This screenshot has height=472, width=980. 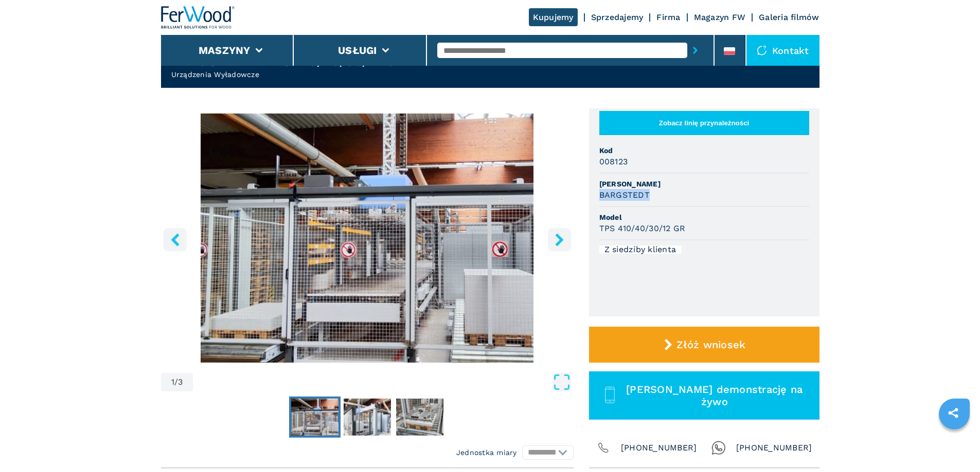 I want to click on button: Go to Slide 3, so click(x=420, y=417).